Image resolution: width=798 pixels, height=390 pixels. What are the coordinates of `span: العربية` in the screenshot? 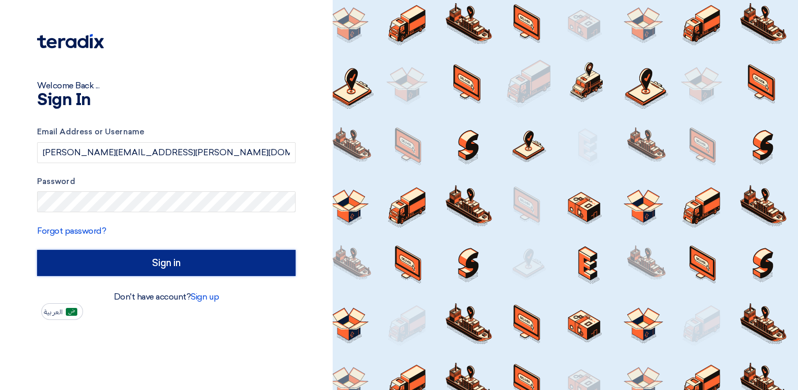 It's located at (53, 312).